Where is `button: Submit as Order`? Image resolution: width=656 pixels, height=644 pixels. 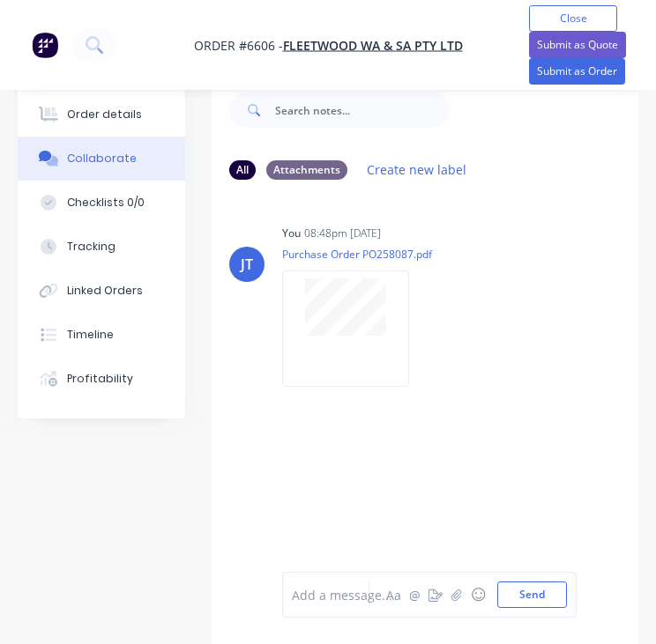
button: Submit as Order is located at coordinates (576, 71).